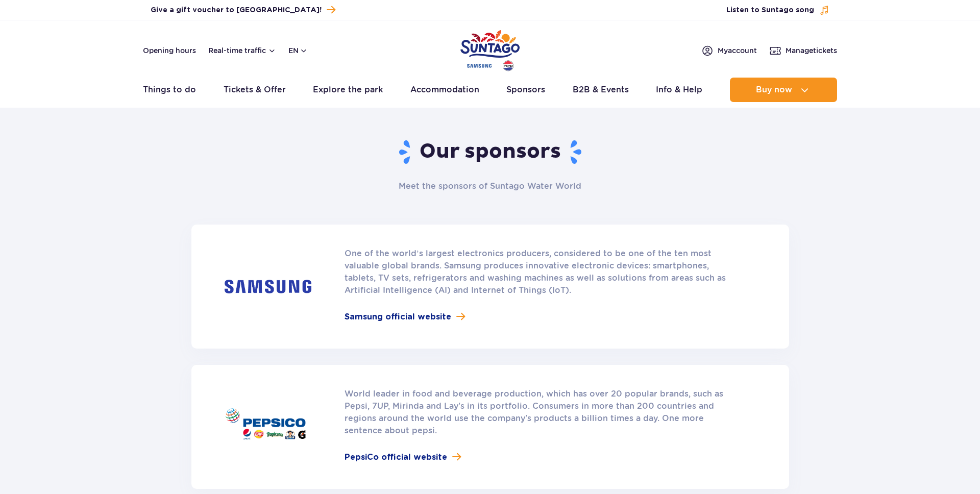 This screenshot has height=494, width=980. What do you see at coordinates (298, 50) in the screenshot?
I see `button: en` at bounding box center [298, 50].